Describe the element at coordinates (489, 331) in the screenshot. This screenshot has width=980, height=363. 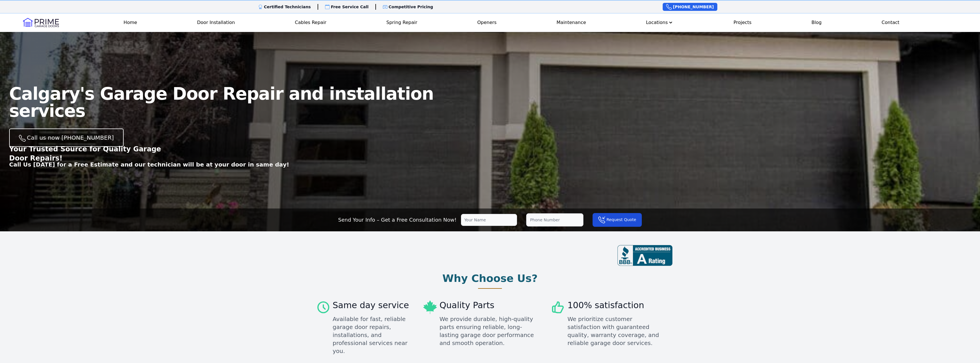
I see `div: We provide durable, high-quality parts ensuring reliable, long-lasting garage door performance an...` at that location.